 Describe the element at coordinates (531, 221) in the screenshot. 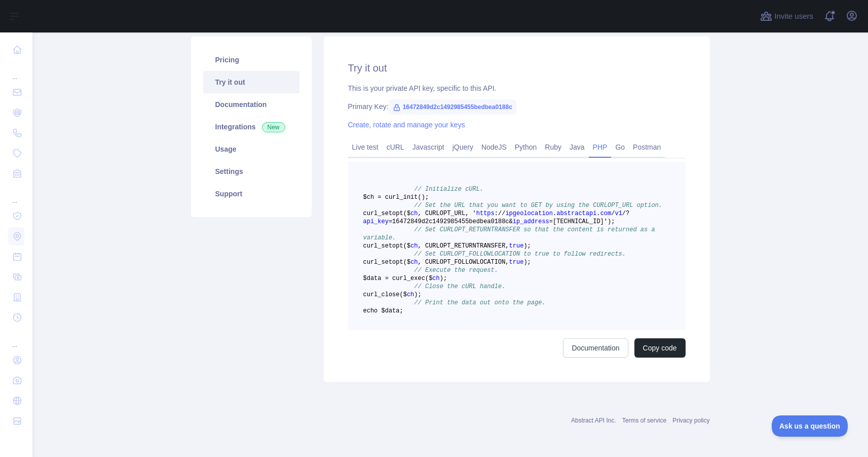

I see `span: ip_address` at that location.